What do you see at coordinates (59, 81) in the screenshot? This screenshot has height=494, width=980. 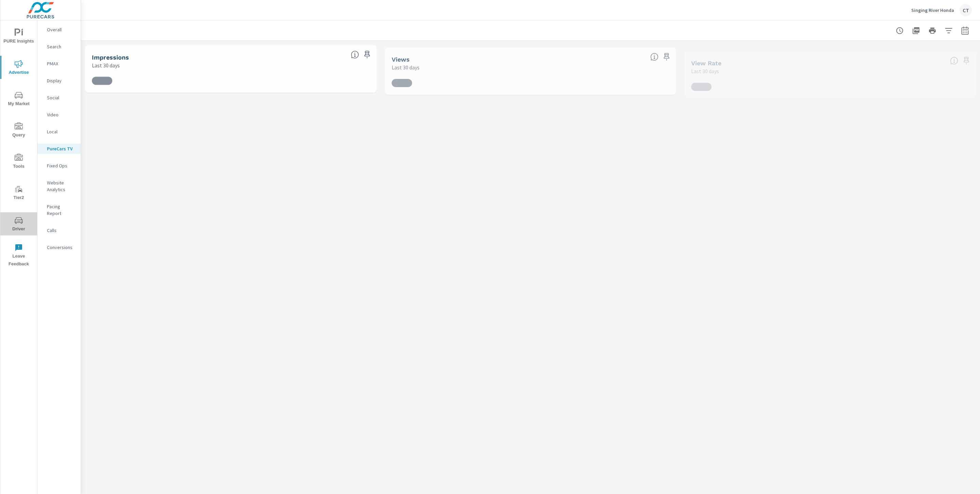 I see `div: Display` at bounding box center [59, 81].